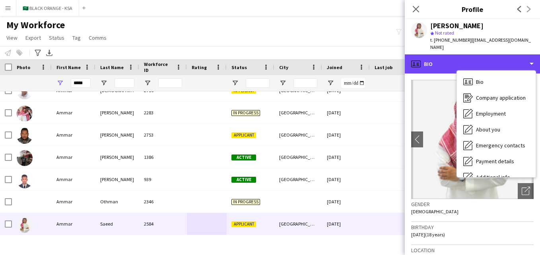 This screenshot has height=255, width=540. Describe the element at coordinates (500, 98) in the screenshot. I see `span: Company application` at that location.